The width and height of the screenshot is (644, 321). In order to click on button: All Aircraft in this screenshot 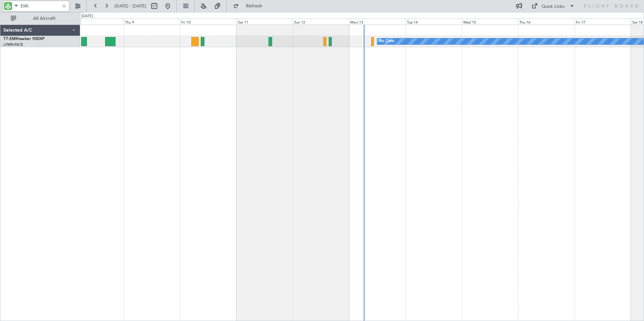, I will do `click(40, 19)`.